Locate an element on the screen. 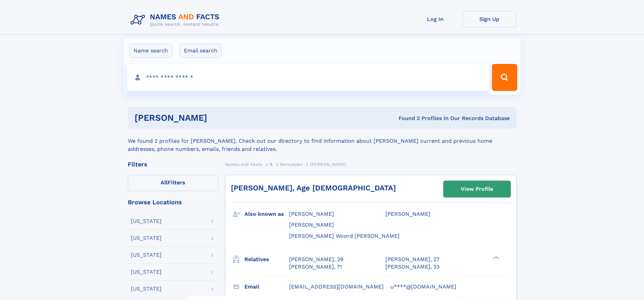  label: Filters is located at coordinates (173, 183).